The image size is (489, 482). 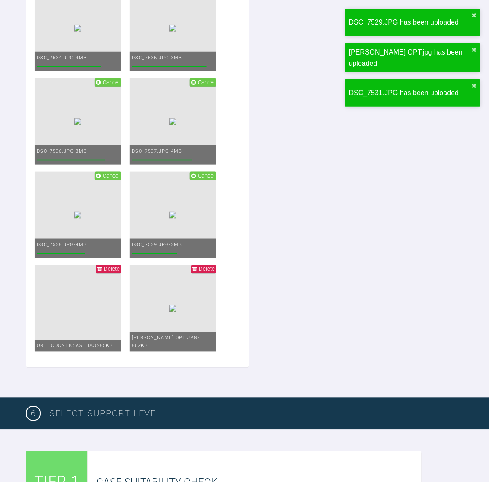 I want to click on img: 59b21573-8d95-4fe4-b611-e0d16729eb5e, so click(x=78, y=28).